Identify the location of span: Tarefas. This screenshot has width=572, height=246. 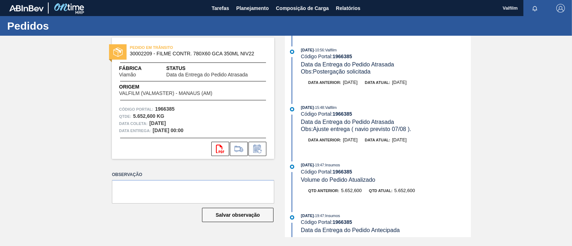
(220, 8).